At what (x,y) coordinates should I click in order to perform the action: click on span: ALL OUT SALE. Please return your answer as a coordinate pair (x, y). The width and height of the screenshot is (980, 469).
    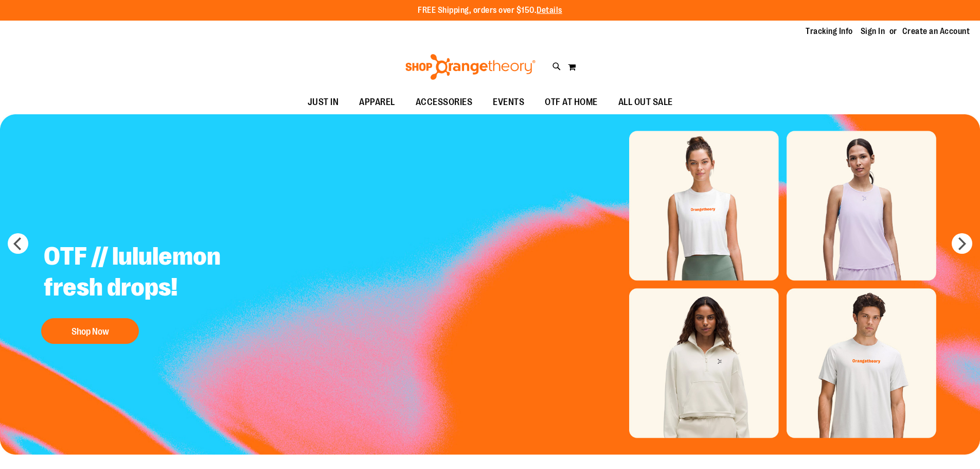
    Looking at the image, I should click on (645, 102).